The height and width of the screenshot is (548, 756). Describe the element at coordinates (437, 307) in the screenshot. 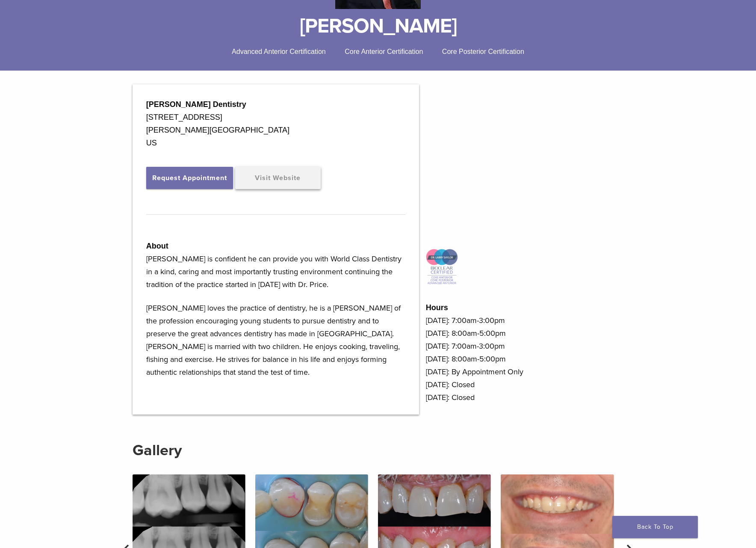

I see `strong: Hours` at that location.